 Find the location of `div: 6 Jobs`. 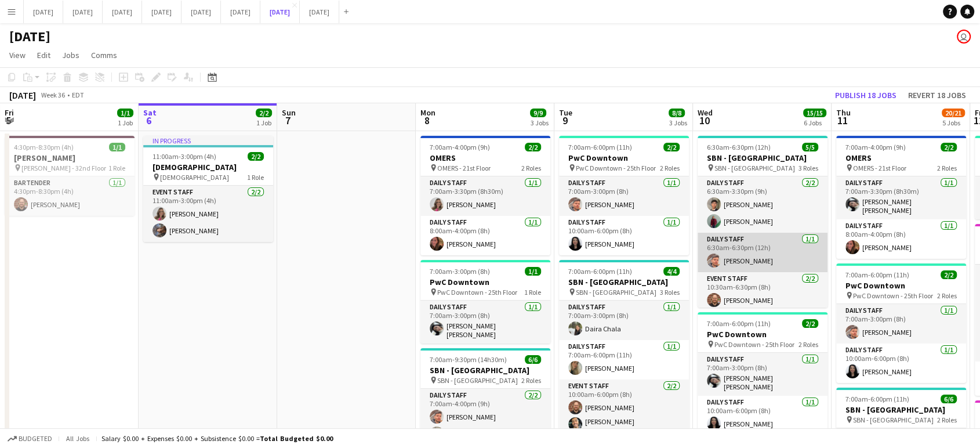

div: 6 Jobs is located at coordinates (815, 122).